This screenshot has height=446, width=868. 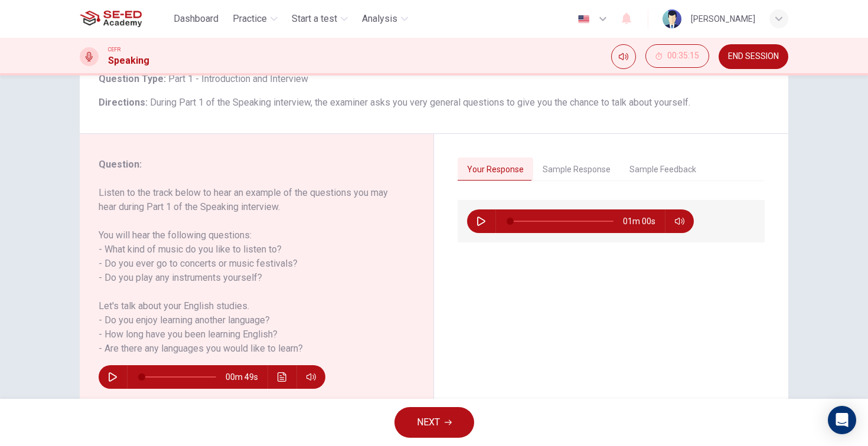 I want to click on a: SE-ED Academy logo, so click(x=124, y=19).